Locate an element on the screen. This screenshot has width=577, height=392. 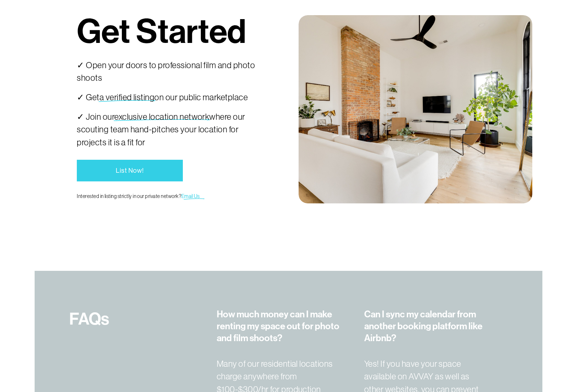
a: Email Us is located at coordinates (190, 196).